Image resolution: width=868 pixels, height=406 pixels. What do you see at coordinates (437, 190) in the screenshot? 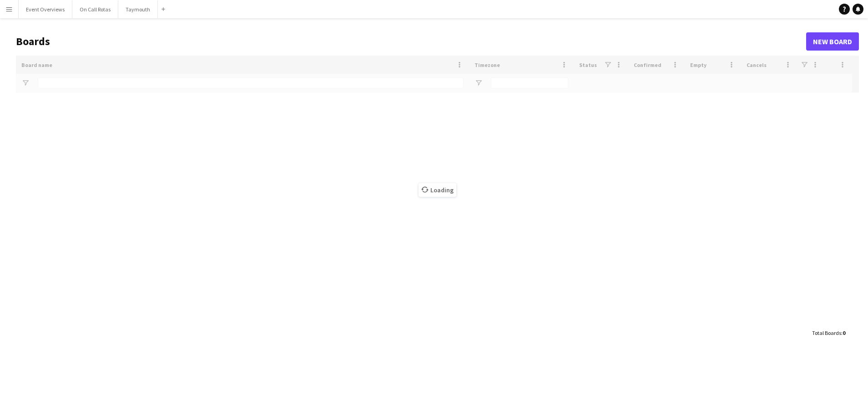
I see `span: Loading` at bounding box center [437, 190].